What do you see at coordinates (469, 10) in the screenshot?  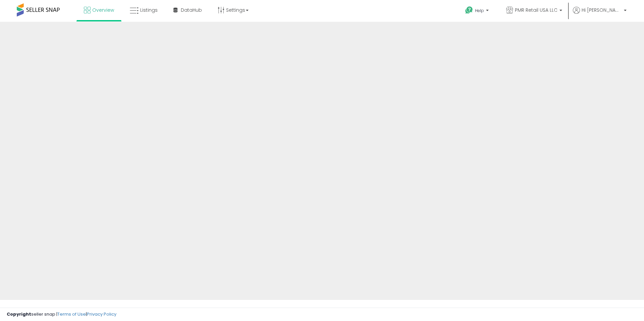 I see `i: Get Help` at bounding box center [469, 10].